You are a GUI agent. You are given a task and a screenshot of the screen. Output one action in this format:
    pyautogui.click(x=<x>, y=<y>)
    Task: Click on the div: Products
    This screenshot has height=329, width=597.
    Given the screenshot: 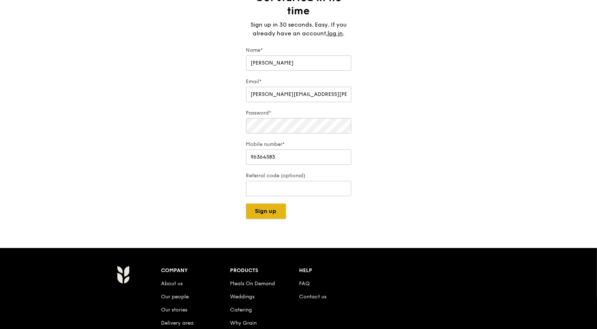 What is the action you would take?
    pyautogui.click(x=264, y=271)
    